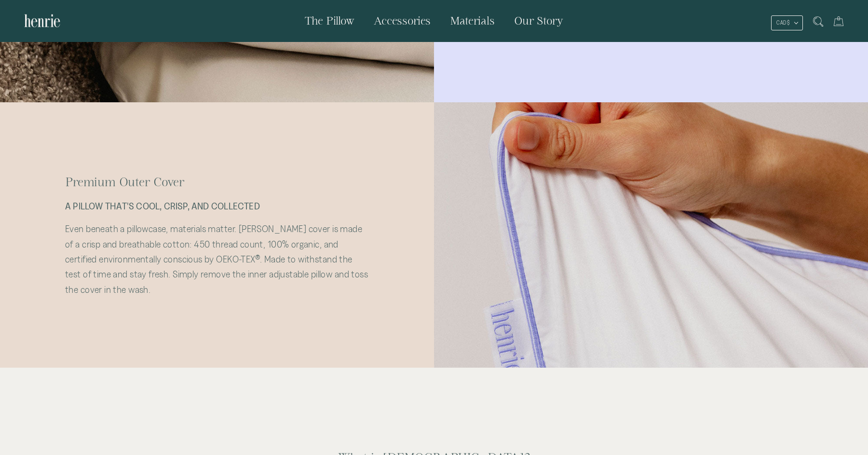 The image size is (868, 455). I want to click on span: The Pillow, so click(329, 21).